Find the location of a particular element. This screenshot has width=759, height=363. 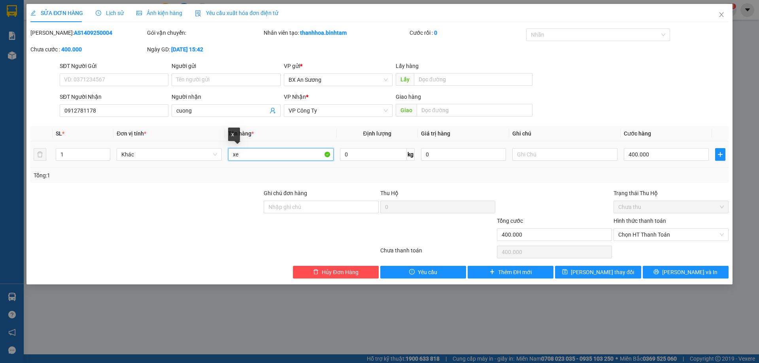

span: Lấy is located at coordinates (405, 79).